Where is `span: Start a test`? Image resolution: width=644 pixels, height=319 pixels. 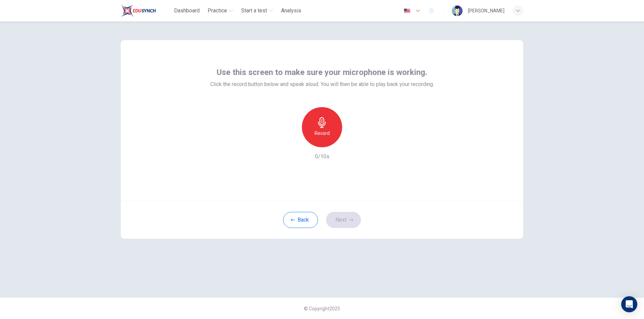 span: Start a test is located at coordinates (254, 11).